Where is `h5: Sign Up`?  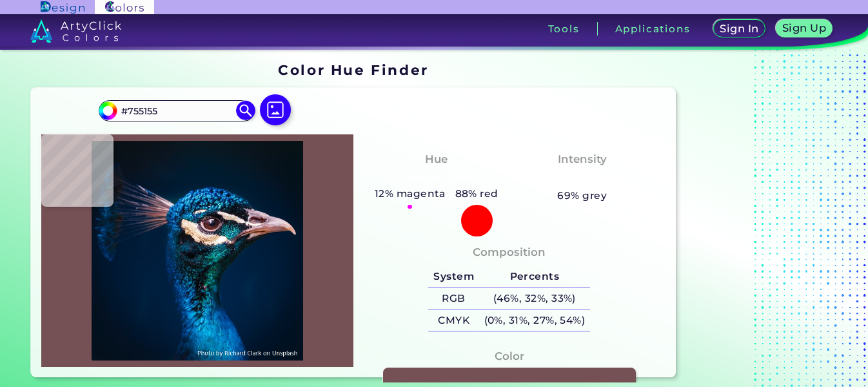
h5: Sign Up is located at coordinates (804, 28).